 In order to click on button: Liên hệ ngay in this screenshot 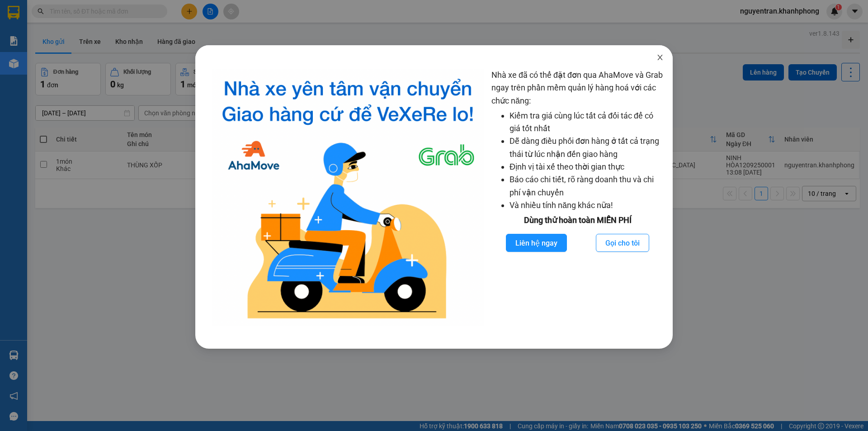, I will do `click(536, 243)`.